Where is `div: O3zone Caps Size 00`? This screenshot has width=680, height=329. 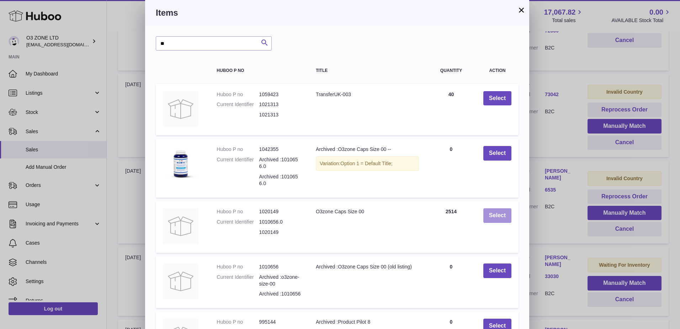 div: O3zone Caps Size 00 is located at coordinates (367, 211).